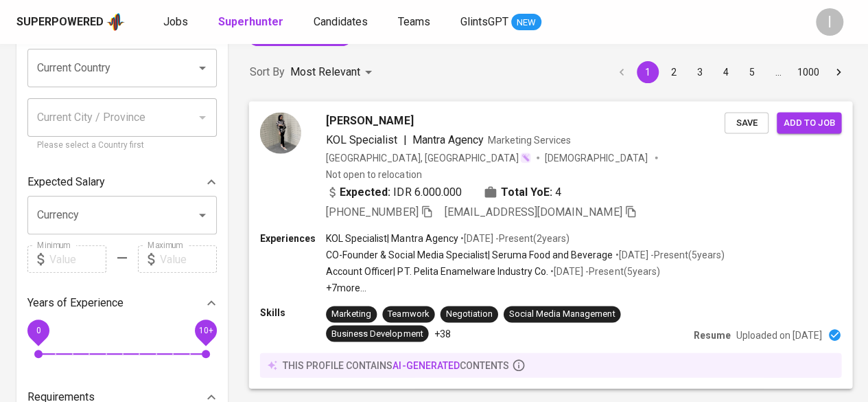  What do you see at coordinates (340, 22) in the screenshot?
I see `span: Candidates` at bounding box center [340, 22].